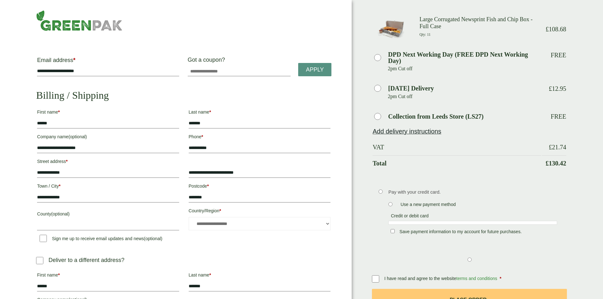 The width and height of the screenshot is (603, 299). Describe the element at coordinates (410, 217) in the screenshot. I see `label: Credit or debit card` at that location.